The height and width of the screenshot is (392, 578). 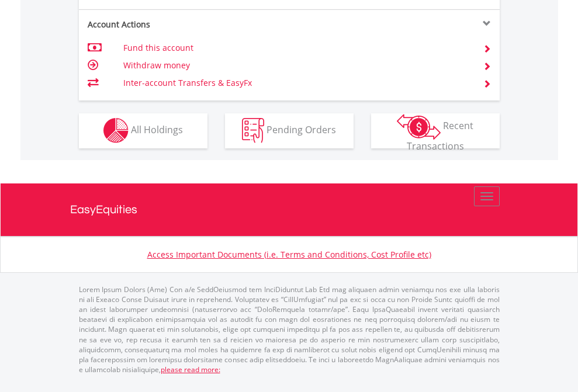 I want to click on div: Account Actions, so click(x=184, y=24).